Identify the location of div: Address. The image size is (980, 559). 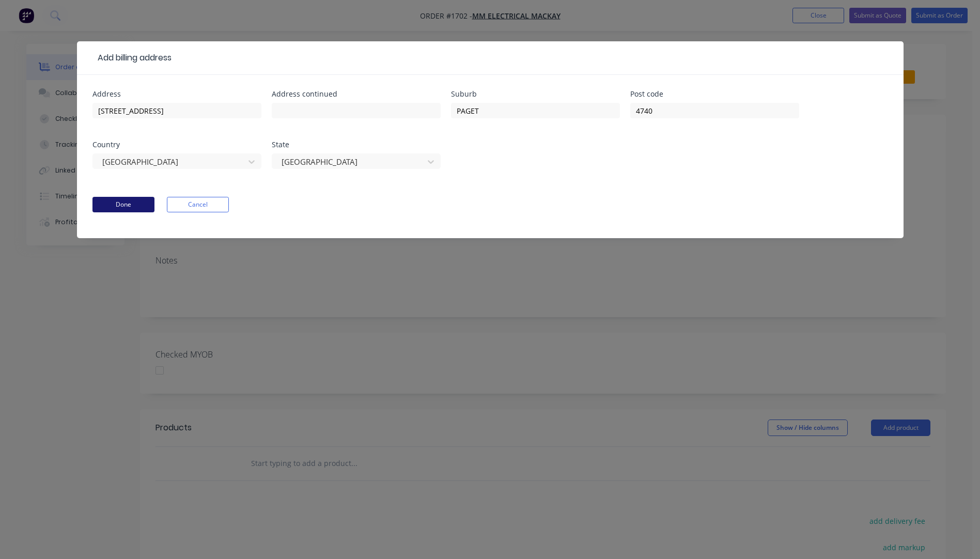
(177, 94).